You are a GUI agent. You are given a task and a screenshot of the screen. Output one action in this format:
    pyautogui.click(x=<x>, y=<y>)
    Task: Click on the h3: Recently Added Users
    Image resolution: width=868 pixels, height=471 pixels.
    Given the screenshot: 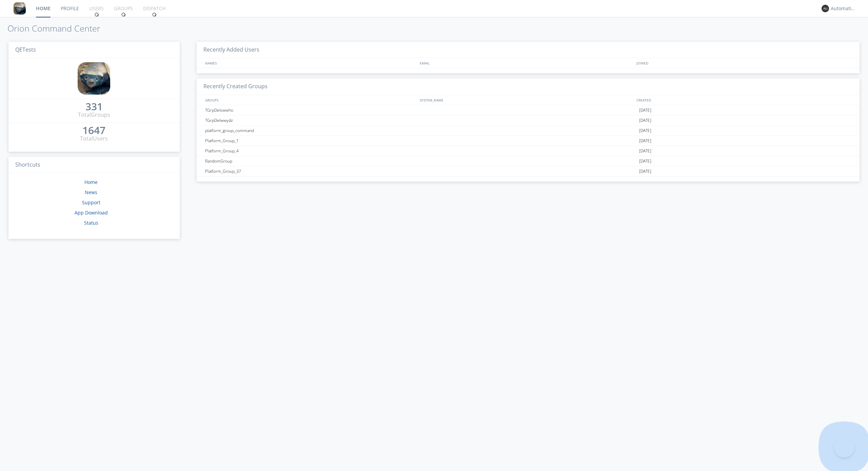 What is the action you would take?
    pyautogui.click(x=528, y=50)
    